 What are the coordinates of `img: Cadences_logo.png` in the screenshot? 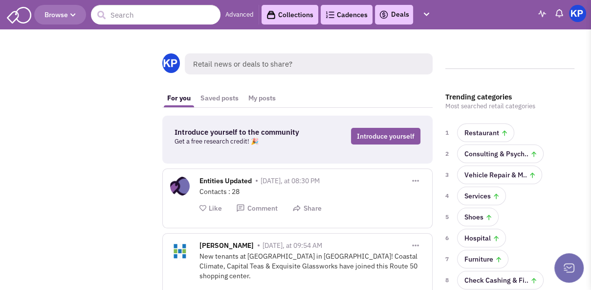 It's located at (330, 15).